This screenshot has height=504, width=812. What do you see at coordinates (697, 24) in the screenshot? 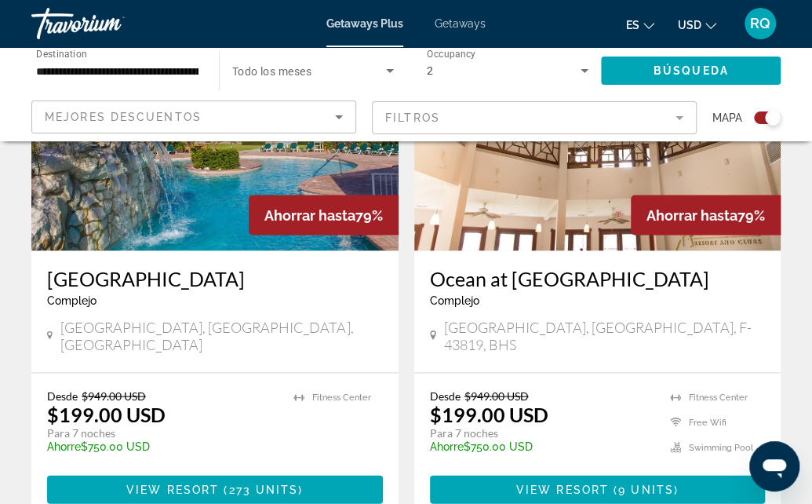
I see `button: Change currency` at bounding box center [697, 24].